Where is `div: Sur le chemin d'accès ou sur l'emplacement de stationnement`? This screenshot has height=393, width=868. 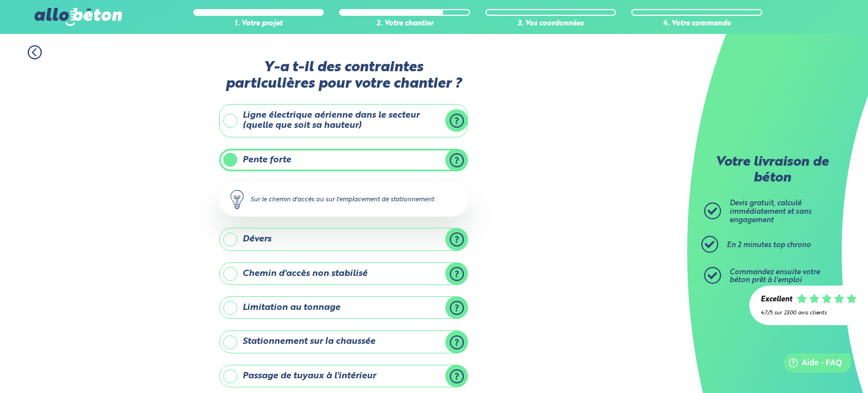 div: Sur le chemin d'accès ou sur l'emplacement de stationnement is located at coordinates (343, 199).